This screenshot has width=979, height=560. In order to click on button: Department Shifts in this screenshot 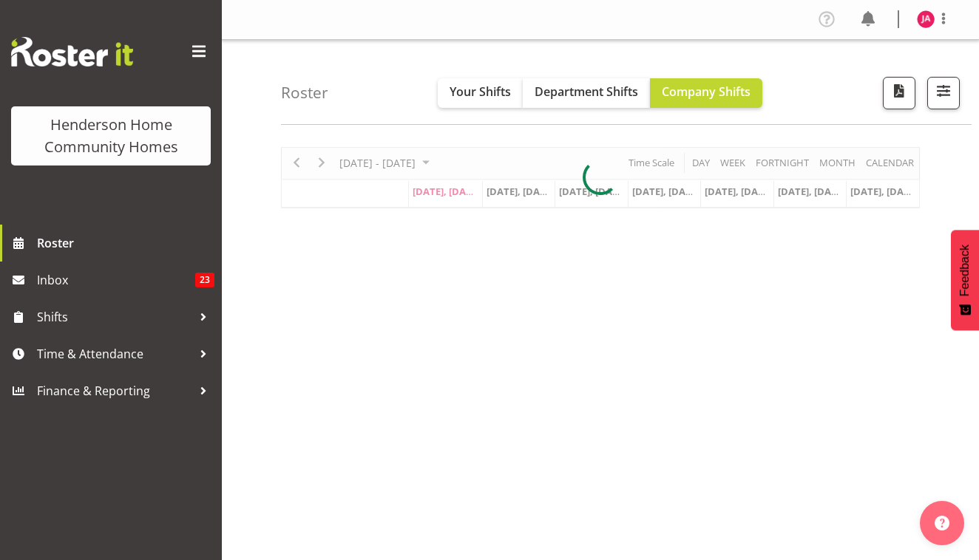, I will do `click(587, 93)`.